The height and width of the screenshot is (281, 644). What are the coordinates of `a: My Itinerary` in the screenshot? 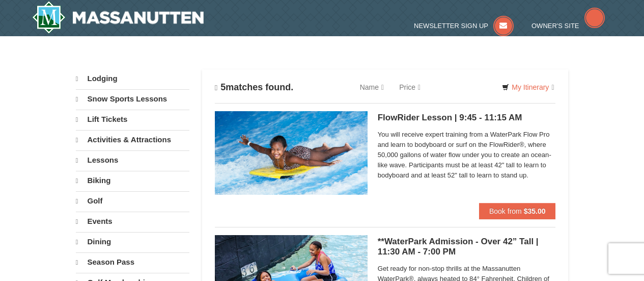 It's located at (528, 87).